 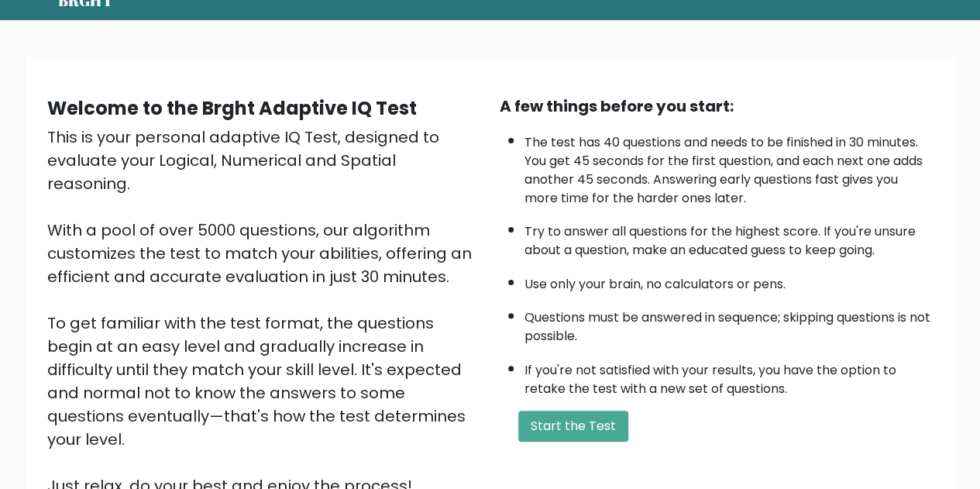 What do you see at coordinates (573, 426) in the screenshot?
I see `button: Start the Test` at bounding box center [573, 426].